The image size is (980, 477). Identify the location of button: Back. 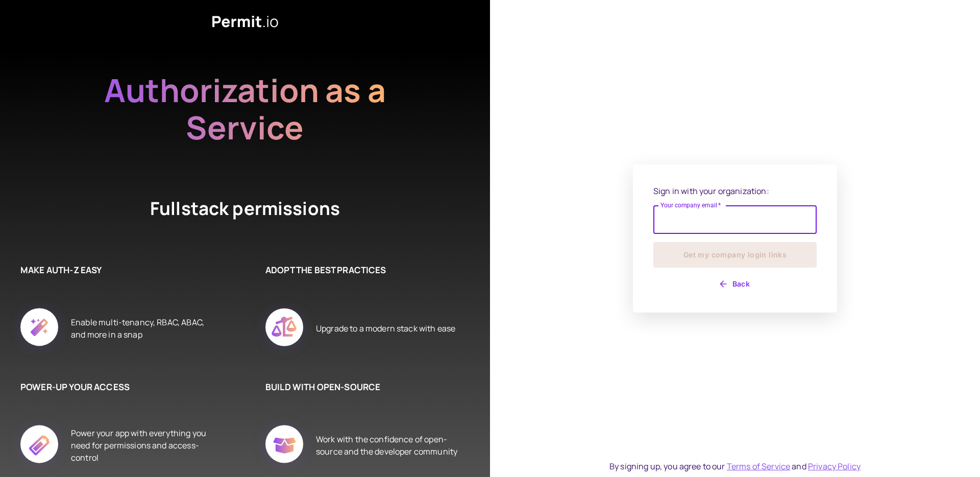
(735, 284).